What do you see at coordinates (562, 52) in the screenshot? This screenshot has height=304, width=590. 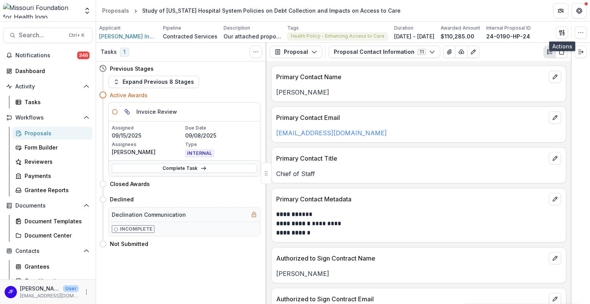 I see `button: PDF view` at bounding box center [562, 52].